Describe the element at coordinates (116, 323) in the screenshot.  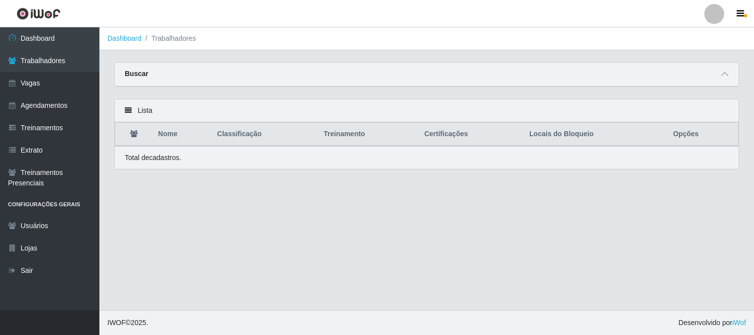
I see `span: IWOF` at that location.